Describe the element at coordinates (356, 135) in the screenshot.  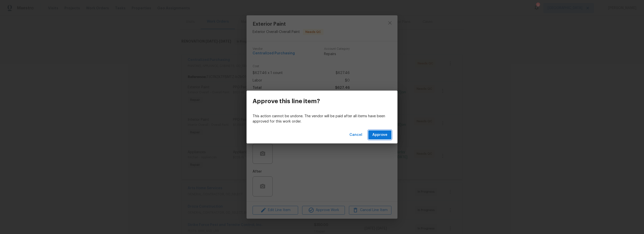
I see `span: Cancel` at that location.